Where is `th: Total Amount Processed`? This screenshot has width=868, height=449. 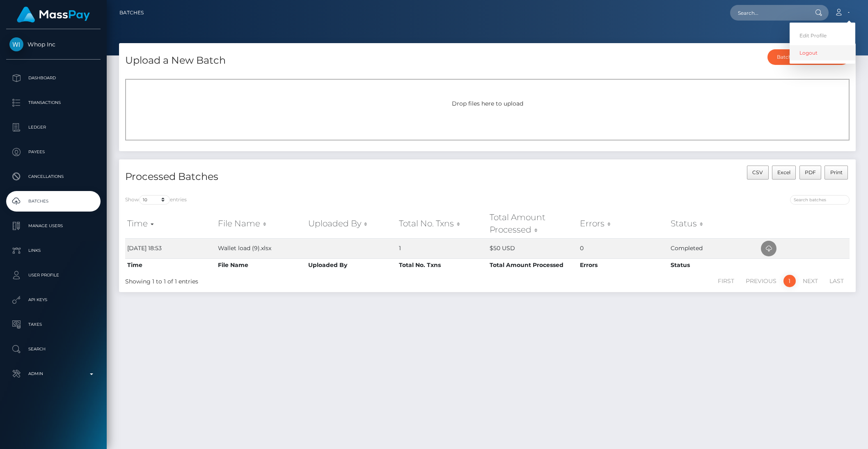
th: Total Amount Processed is located at coordinates (533, 265).